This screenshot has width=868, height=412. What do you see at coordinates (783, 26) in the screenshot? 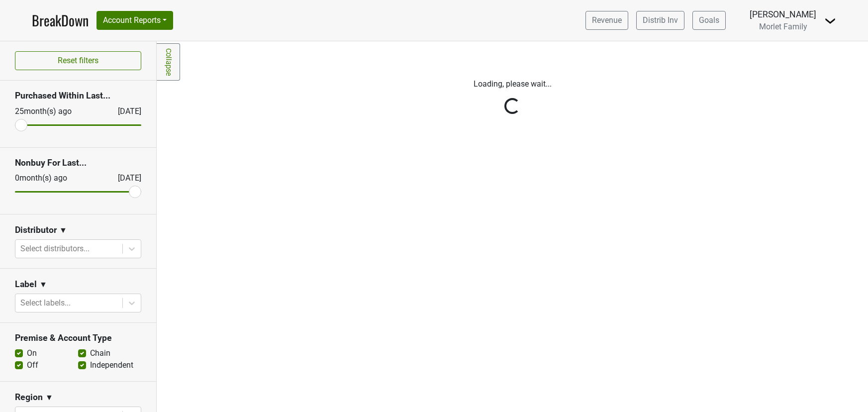
I see `span: Morlet Family` at bounding box center [783, 26].